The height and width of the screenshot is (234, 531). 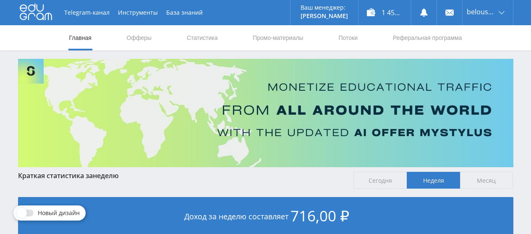 What do you see at coordinates (59, 213) in the screenshot?
I see `span: Новый дизайн` at bounding box center [59, 213].